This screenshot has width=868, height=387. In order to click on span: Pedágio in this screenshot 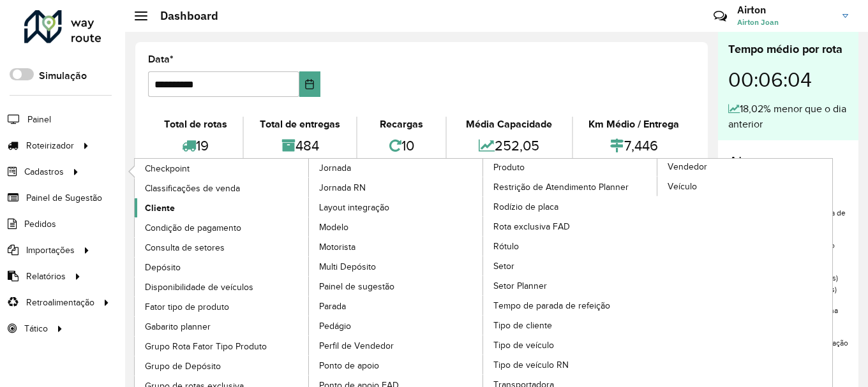, I will do `click(335, 326)`.